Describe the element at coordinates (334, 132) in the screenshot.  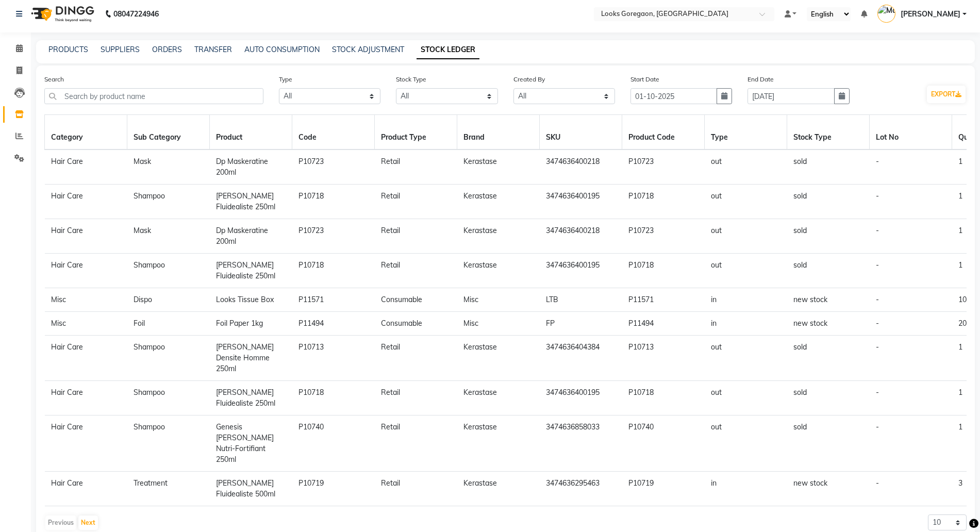
I see `th: Code` at that location.